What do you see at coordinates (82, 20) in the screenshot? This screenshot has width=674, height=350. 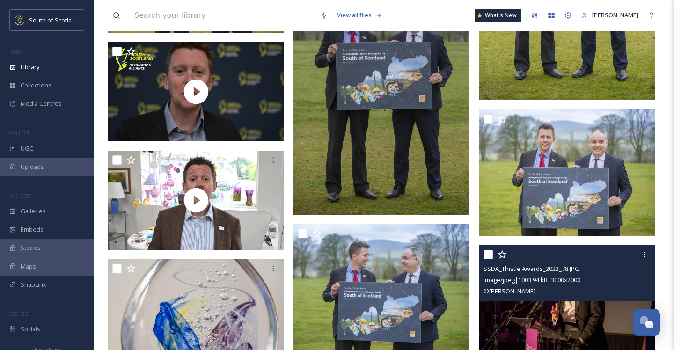 I see `span: South of Scotland Destination Alliance` at bounding box center [82, 20].